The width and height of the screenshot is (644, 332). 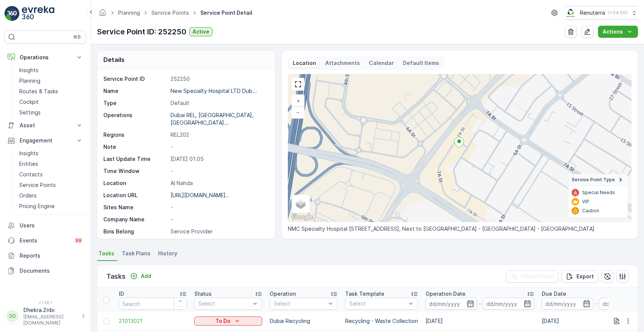 I want to click on img: logo, so click(x=12, y=14).